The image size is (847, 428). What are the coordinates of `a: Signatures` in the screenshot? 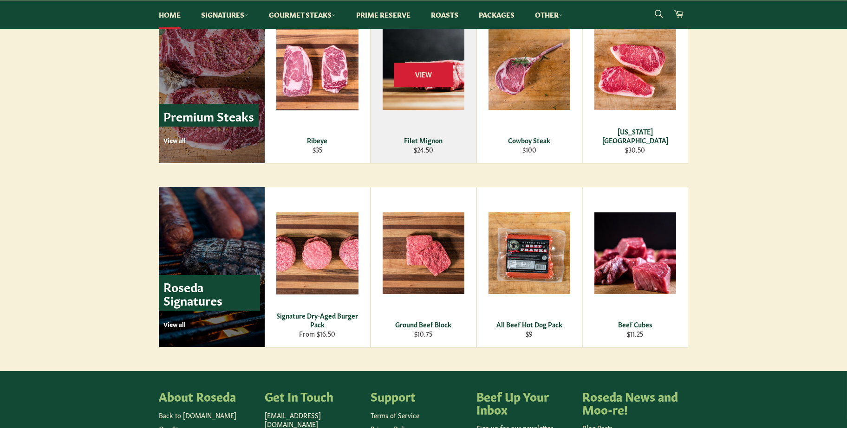 It's located at (225, 14).